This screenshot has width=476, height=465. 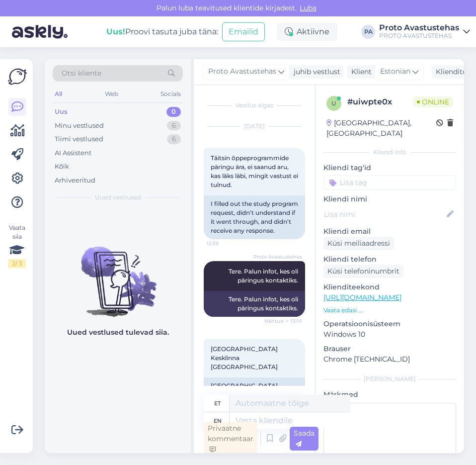 What do you see at coordinates (62, 167) in the screenshot?
I see `div: Kõik` at bounding box center [62, 167].